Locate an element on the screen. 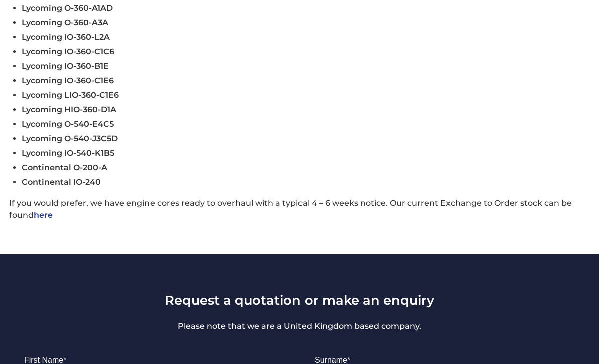 The width and height of the screenshot is (599, 364). span: Lycoming IO-360-C1E6 is located at coordinates (67, 80).